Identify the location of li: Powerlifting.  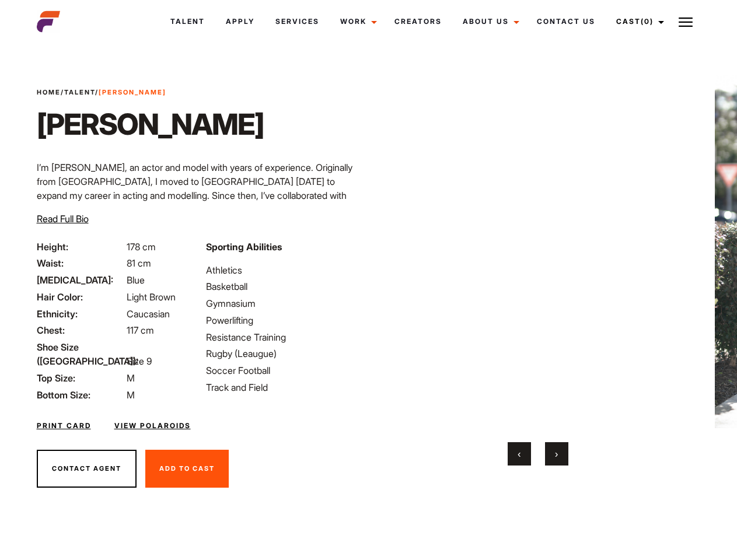
(284, 320).